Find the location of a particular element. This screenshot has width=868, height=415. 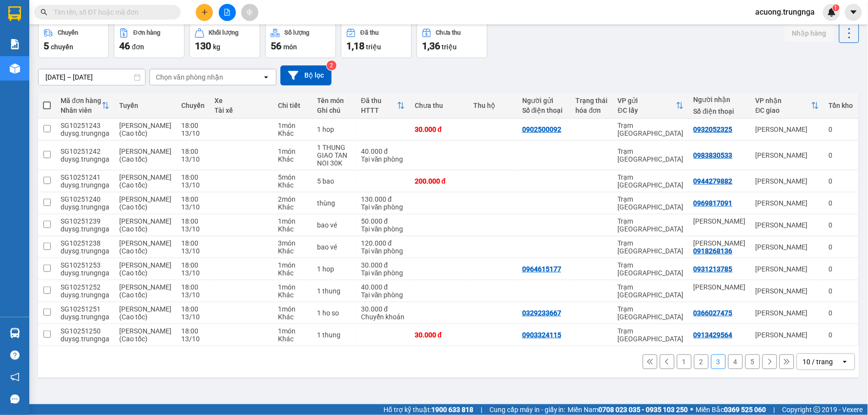

button: Số lượng56món is located at coordinates (300, 41).